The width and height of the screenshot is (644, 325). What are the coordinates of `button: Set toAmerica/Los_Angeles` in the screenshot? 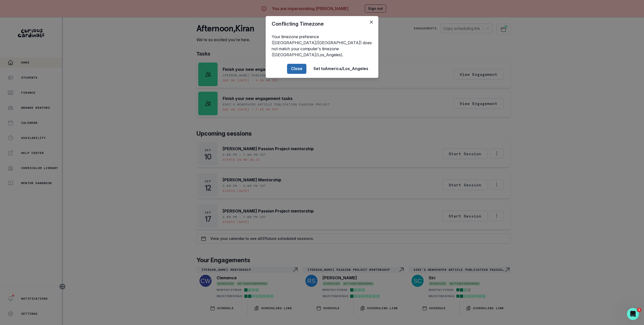 It's located at (341, 69).